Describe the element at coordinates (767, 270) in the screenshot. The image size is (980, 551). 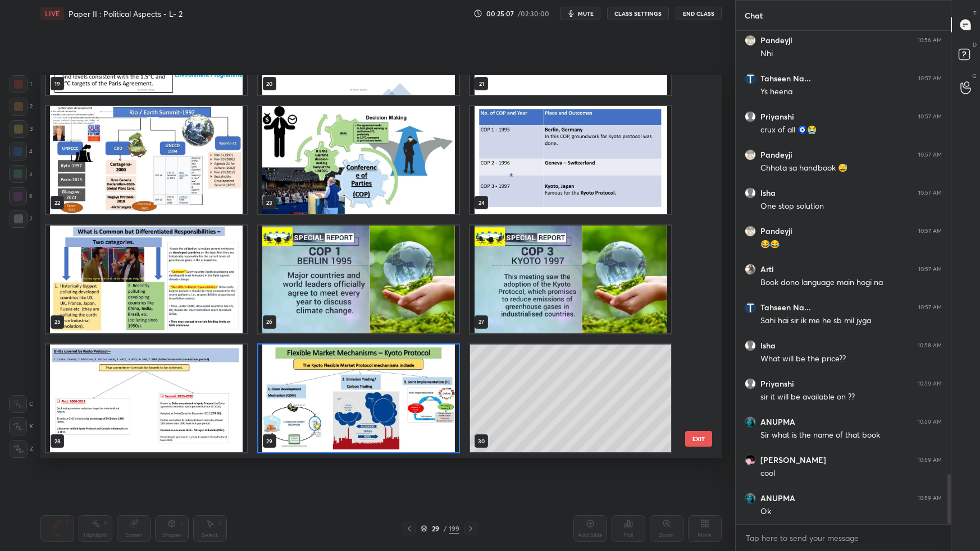
I see `h6: Arti` at that location.